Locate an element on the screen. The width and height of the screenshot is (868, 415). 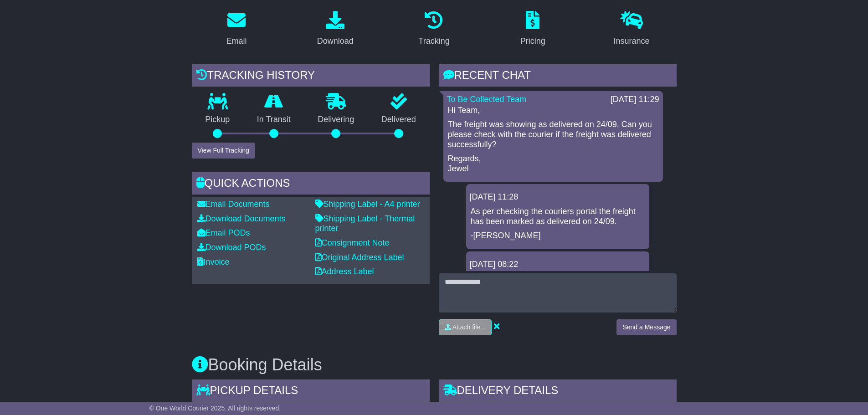
p: Regards, Jewel is located at coordinates (553, 164).